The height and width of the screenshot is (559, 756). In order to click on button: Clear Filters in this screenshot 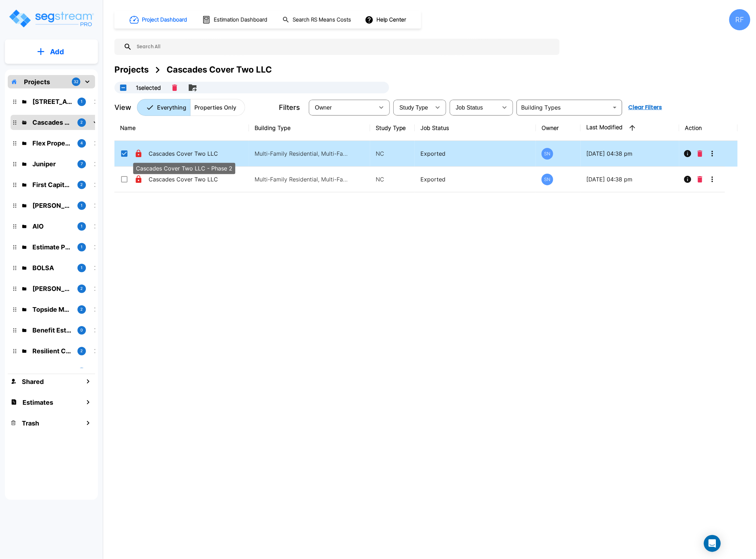, I will do `click(645, 108)`.